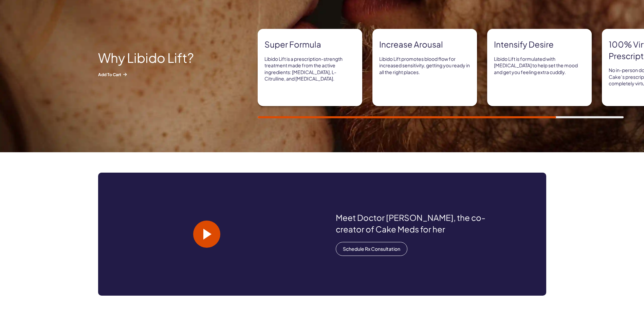 This screenshot has width=644, height=314. Describe the element at coordinates (540, 45) in the screenshot. I see `strong: Intensify Desire` at that location.